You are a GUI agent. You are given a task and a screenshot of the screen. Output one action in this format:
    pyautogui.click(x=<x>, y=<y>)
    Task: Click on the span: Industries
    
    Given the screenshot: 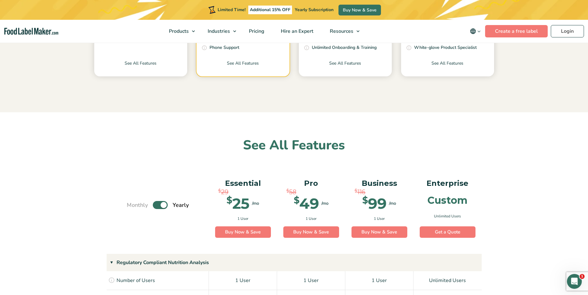 What is the action you would take?
    pyautogui.click(x=218, y=31)
    